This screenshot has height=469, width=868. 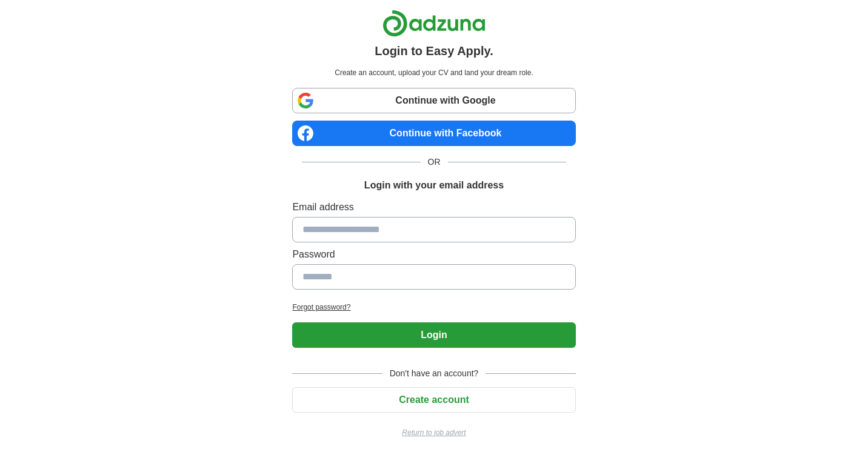 I want to click on a: Return to job advert, so click(x=434, y=433).